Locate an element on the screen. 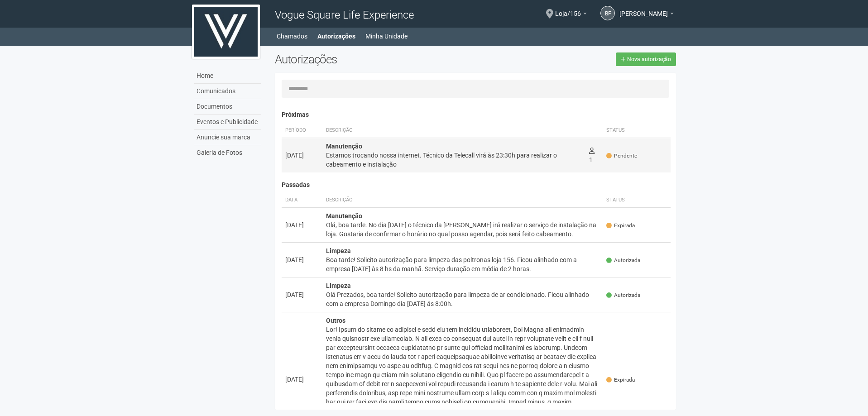 Image resolution: width=868 pixels, height=416 pixels. a: Chamados is located at coordinates (292, 36).